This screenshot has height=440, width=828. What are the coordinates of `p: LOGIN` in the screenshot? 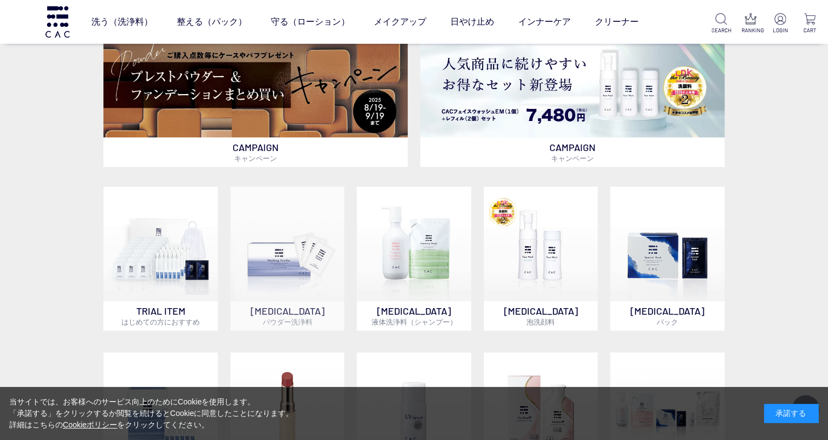 It's located at (780, 30).